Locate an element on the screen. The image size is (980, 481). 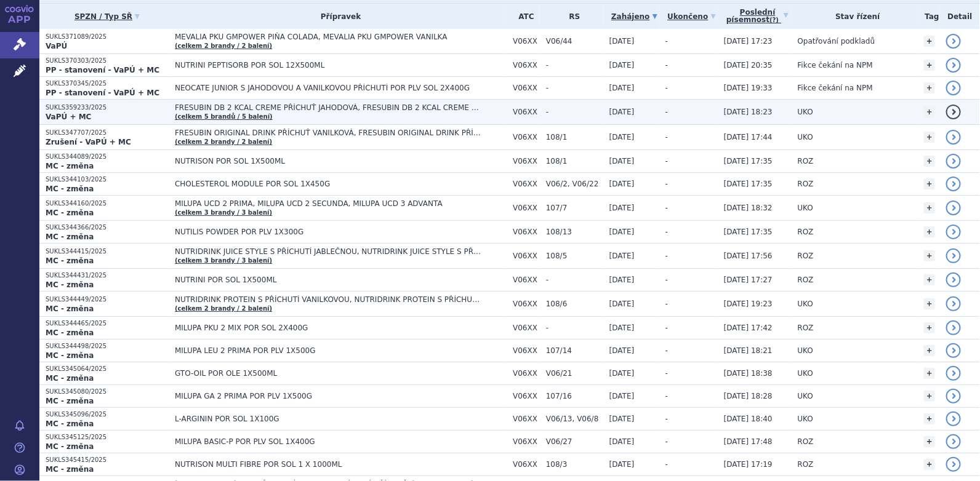
span: V06/2, V06/22 is located at coordinates (575, 184).